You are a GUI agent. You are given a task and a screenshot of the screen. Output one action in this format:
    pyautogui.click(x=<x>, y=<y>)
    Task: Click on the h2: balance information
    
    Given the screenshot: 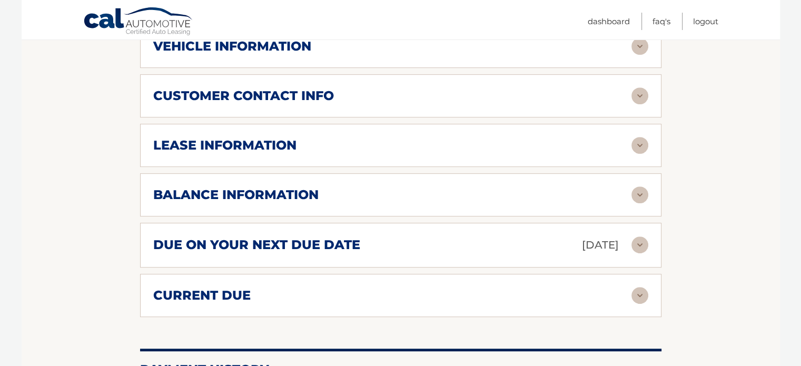 What is the action you would take?
    pyautogui.click(x=236, y=195)
    